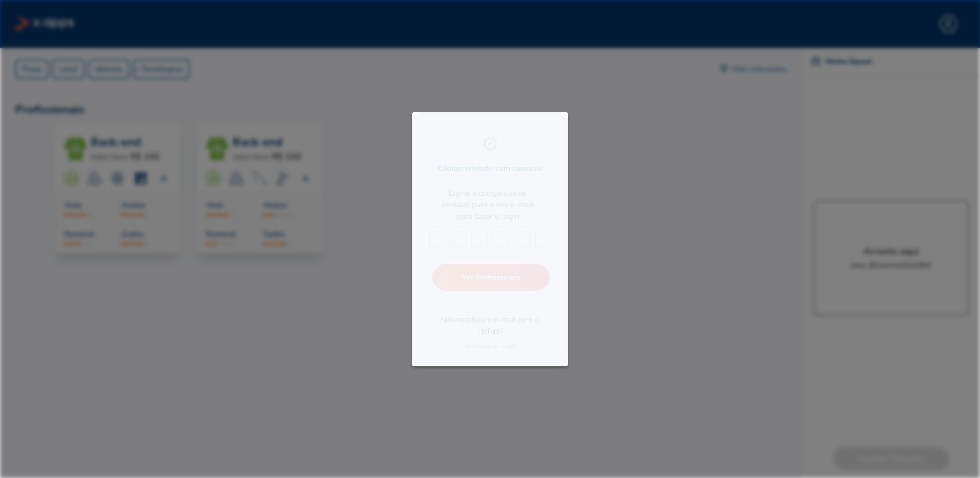 This screenshot has width=980, height=478. What do you see at coordinates (490, 278) in the screenshot?
I see `a: Ver Profissionais` at bounding box center [490, 278].